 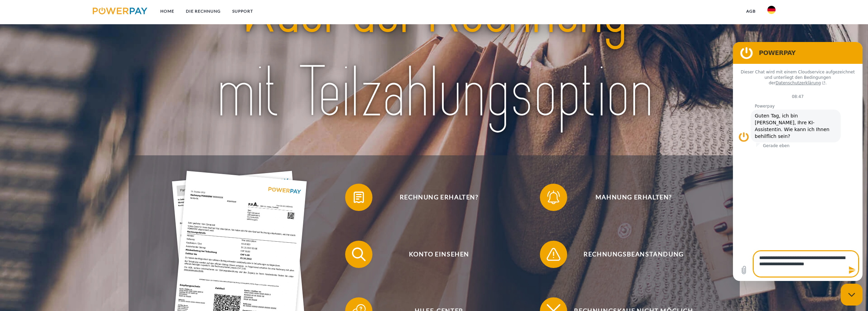 What do you see at coordinates (359, 254) in the screenshot?
I see `img: qb_search.svg` at bounding box center [359, 254].